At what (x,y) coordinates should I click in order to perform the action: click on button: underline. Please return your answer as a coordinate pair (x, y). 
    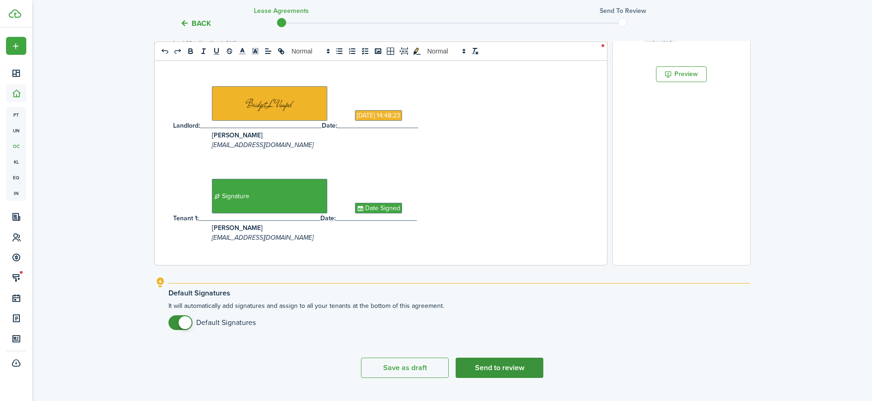
    Looking at the image, I should click on (216, 51).